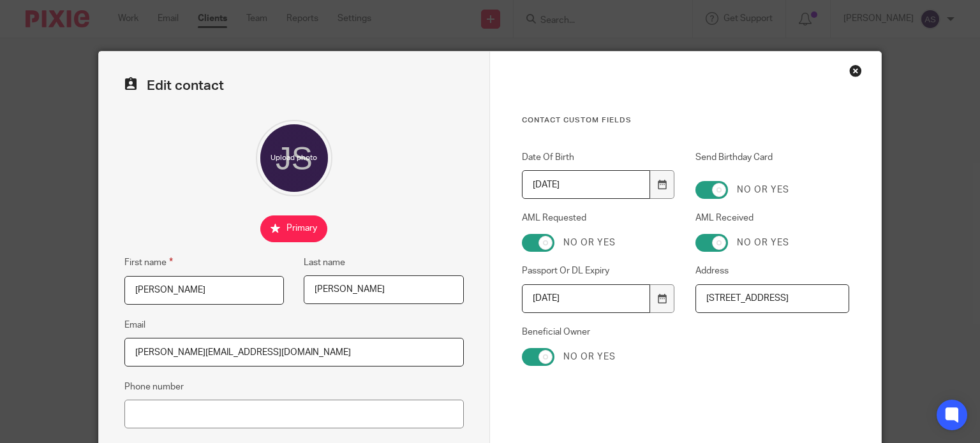  Describe the element at coordinates (154, 387) in the screenshot. I see `label: Phone number` at that location.